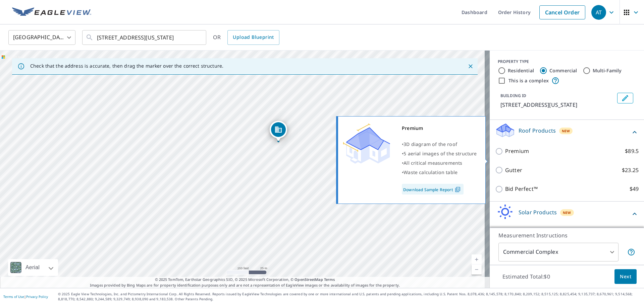  What do you see at coordinates (567, 235) in the screenshot?
I see `p: Measurement Instructions` at bounding box center [567, 235].